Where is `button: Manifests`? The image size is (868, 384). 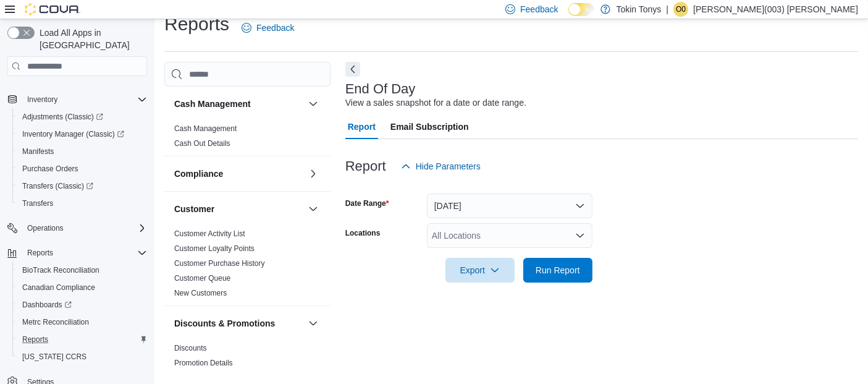
button: Manifests is located at coordinates (82, 152).